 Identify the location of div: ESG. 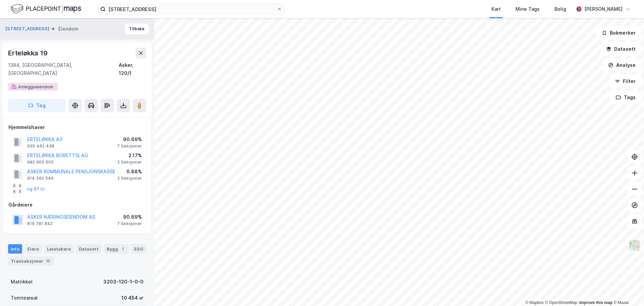
(138, 249).